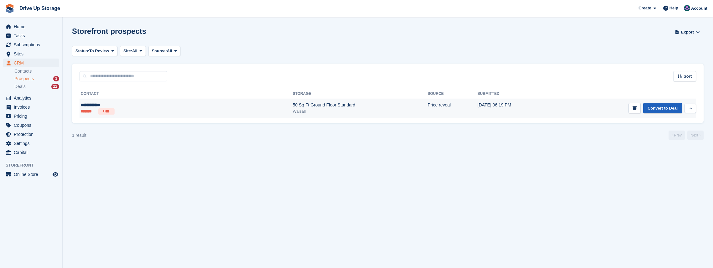 The height and width of the screenshot is (268, 713). What do you see at coordinates (159, 51) in the screenshot?
I see `span: Source:` at bounding box center [159, 51].